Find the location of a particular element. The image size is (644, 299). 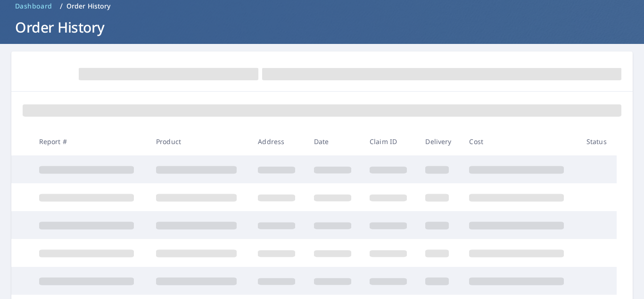

th: Product is located at coordinates (199, 141).